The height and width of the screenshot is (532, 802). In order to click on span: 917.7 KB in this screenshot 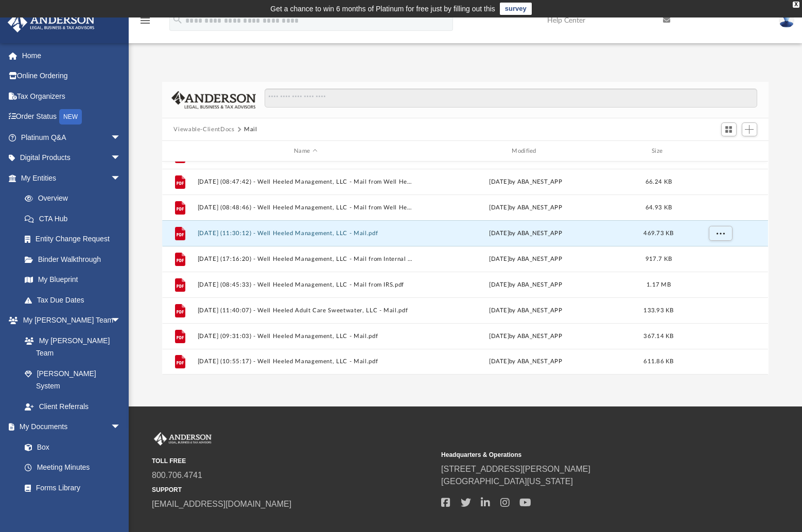, I will do `click(659, 259)`.